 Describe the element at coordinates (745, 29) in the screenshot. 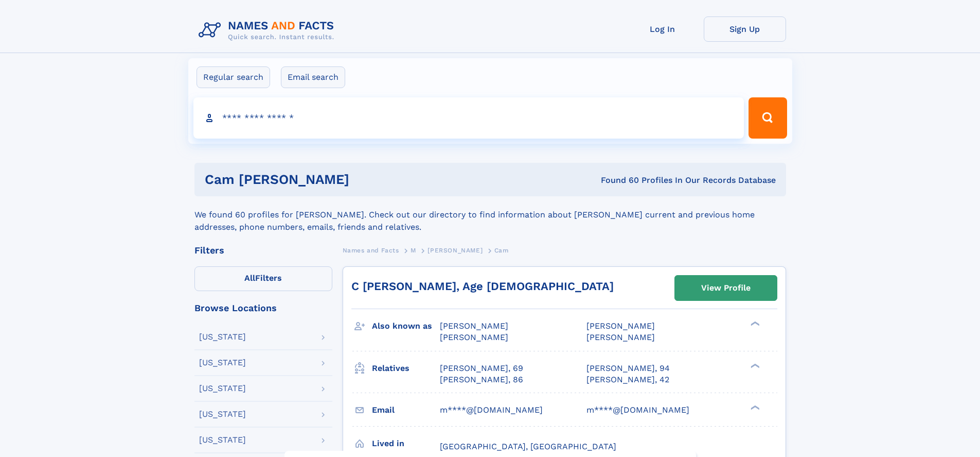

I see `a: Sign Up` at that location.